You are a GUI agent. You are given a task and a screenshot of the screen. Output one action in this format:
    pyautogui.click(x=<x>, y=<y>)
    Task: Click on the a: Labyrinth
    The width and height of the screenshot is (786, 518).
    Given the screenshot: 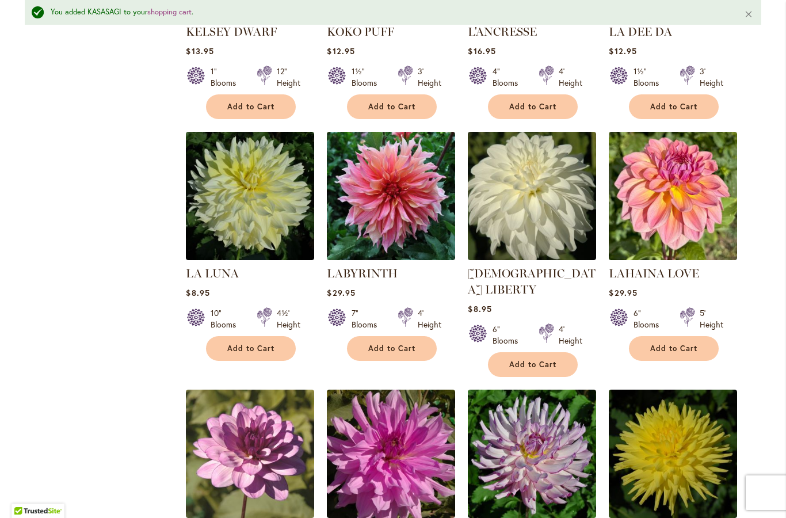 What is the action you would take?
    pyautogui.click(x=391, y=257)
    